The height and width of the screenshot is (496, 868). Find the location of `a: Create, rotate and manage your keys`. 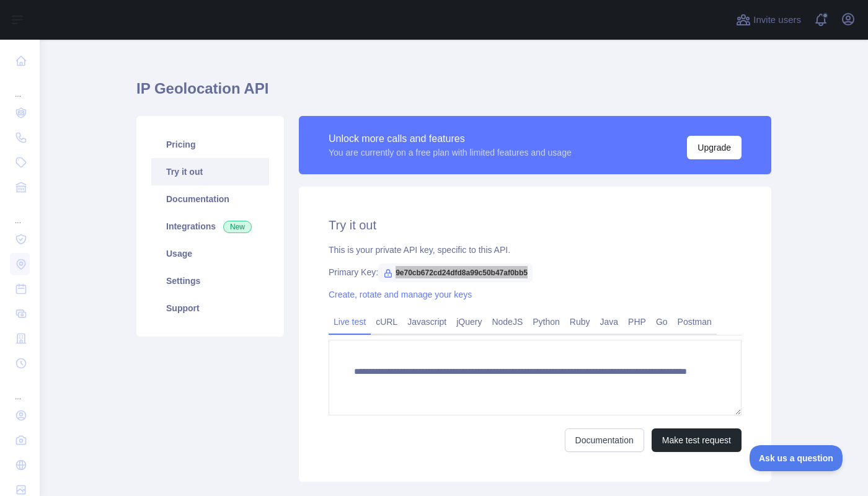

a: Create, rotate and manage your keys is located at coordinates (400, 294).